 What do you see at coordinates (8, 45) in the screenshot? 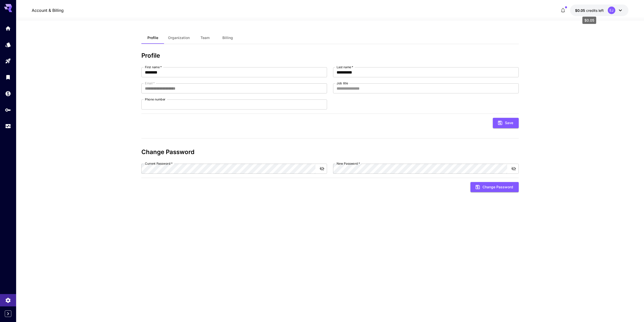
I see `div: Models` at bounding box center [8, 45].